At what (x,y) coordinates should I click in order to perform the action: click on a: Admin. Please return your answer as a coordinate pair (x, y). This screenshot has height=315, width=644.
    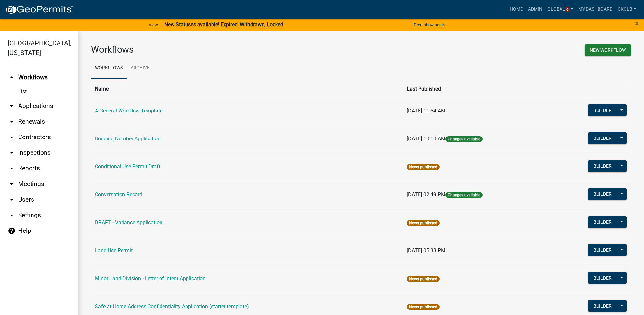
    Looking at the image, I should click on (535, 10).